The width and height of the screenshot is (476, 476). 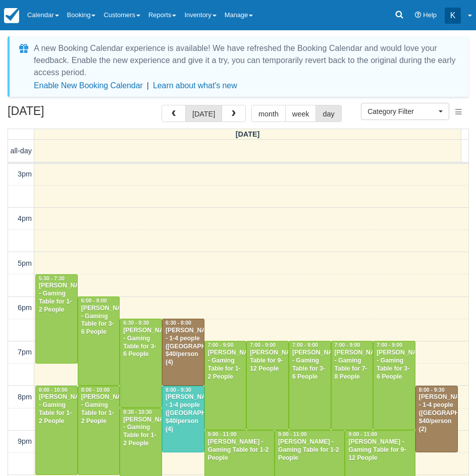 What do you see at coordinates (418, 15) in the screenshot?
I see `i: Help` at bounding box center [418, 15].